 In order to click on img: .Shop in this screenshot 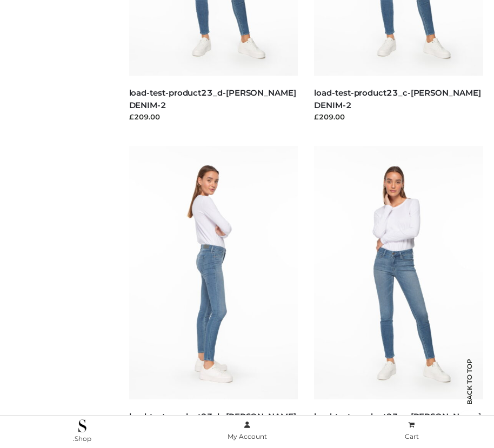, I will do `click(82, 426)`.